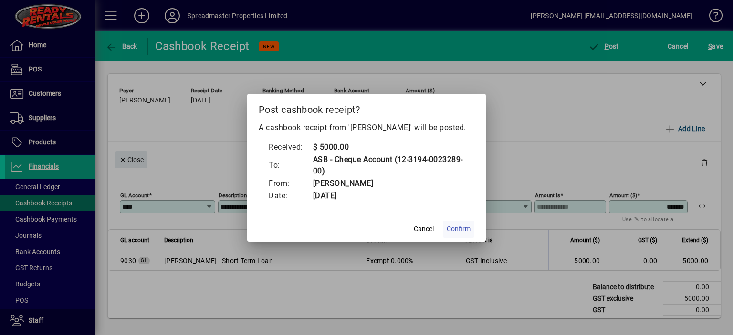 The height and width of the screenshot is (335, 733). Describe the element at coordinates (290, 166) in the screenshot. I see `td: To:` at that location.